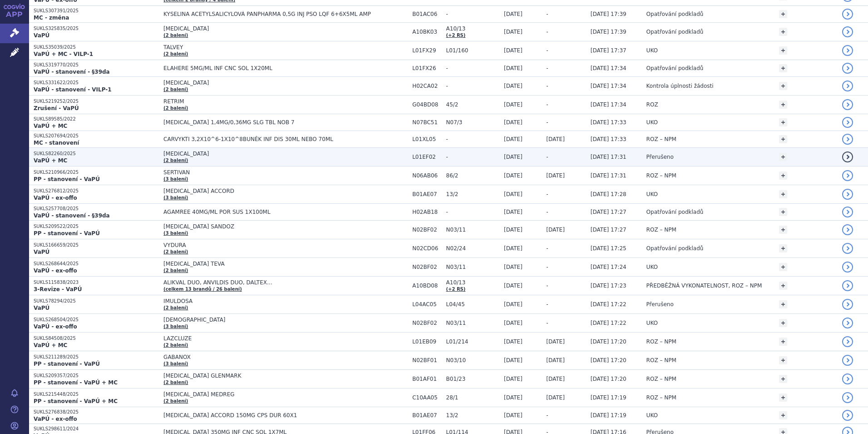  Describe the element at coordinates (96, 226) in the screenshot. I see `p: SUKLS209522/2025` at that location.